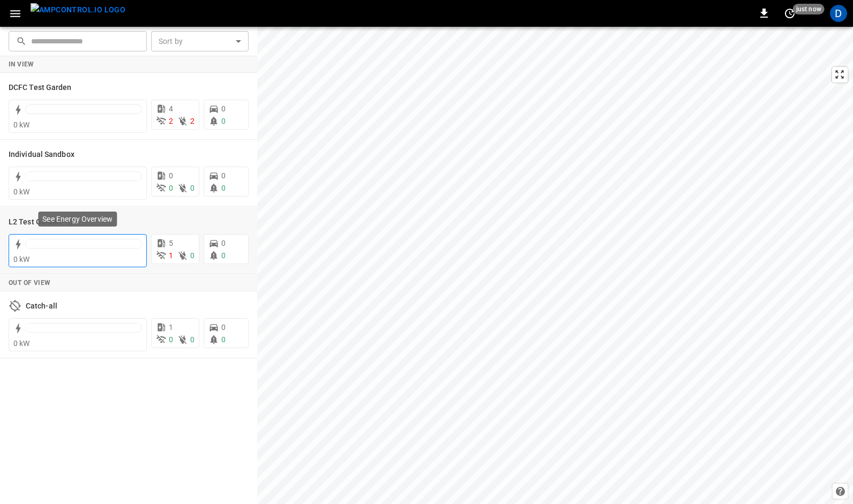  What do you see at coordinates (839, 13) in the screenshot?
I see `div: profile-icon` at bounding box center [839, 13].